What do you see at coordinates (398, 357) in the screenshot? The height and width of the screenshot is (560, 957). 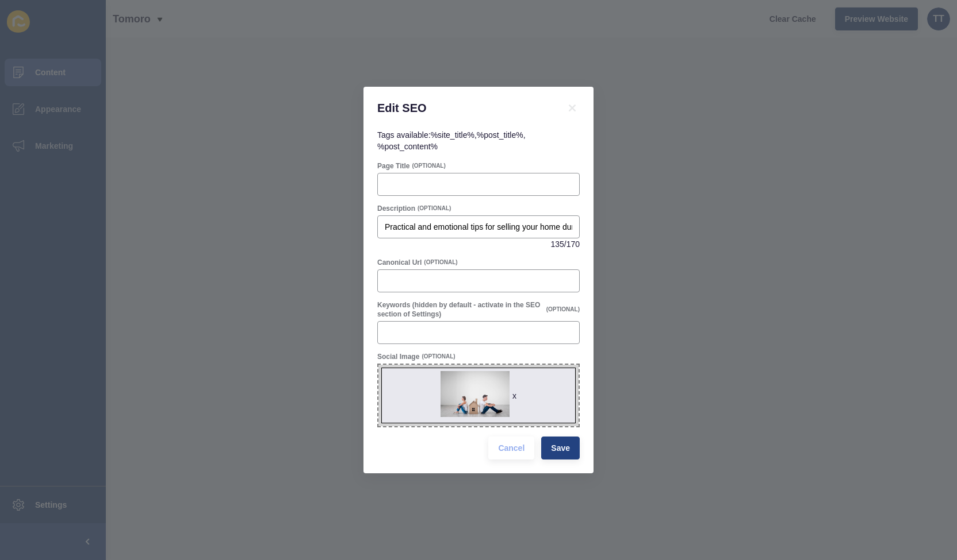 I see `label: Social Image` at bounding box center [398, 357].